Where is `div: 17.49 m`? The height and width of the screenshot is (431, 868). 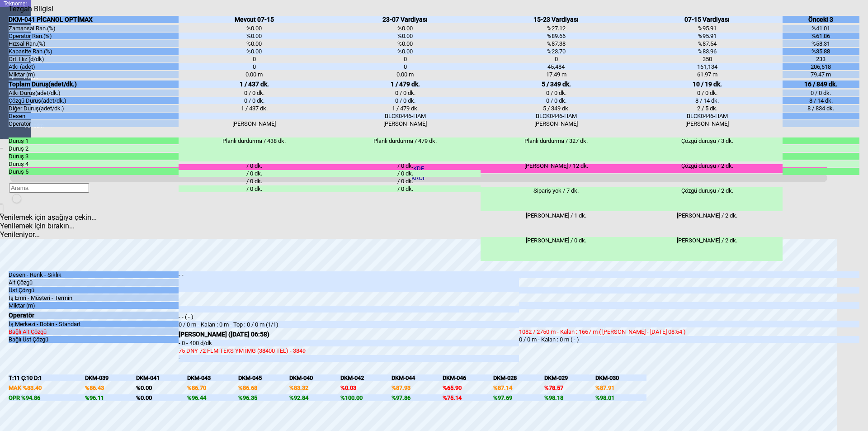
div: 17.49 m is located at coordinates (556, 74).